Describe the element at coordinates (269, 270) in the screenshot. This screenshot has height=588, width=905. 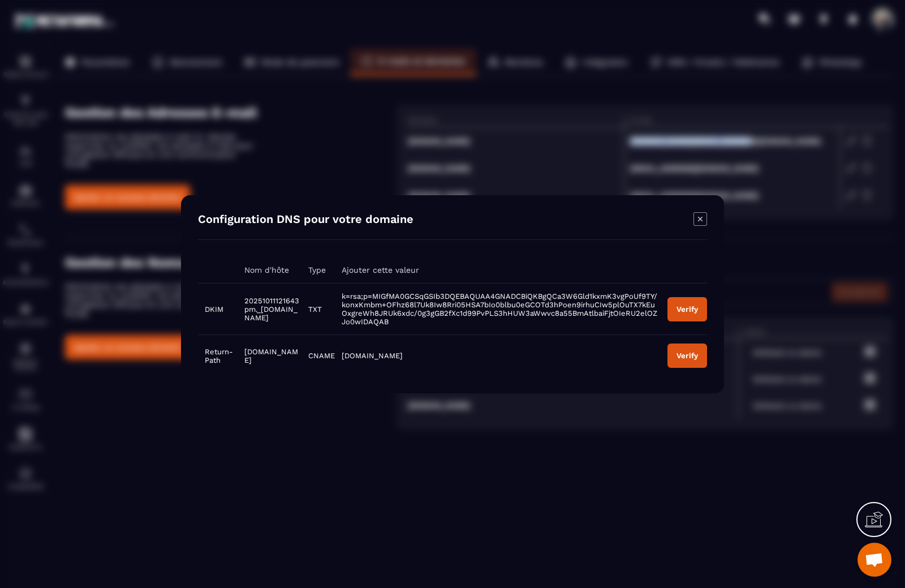
I see `th: Nom d'hôte` at that location.